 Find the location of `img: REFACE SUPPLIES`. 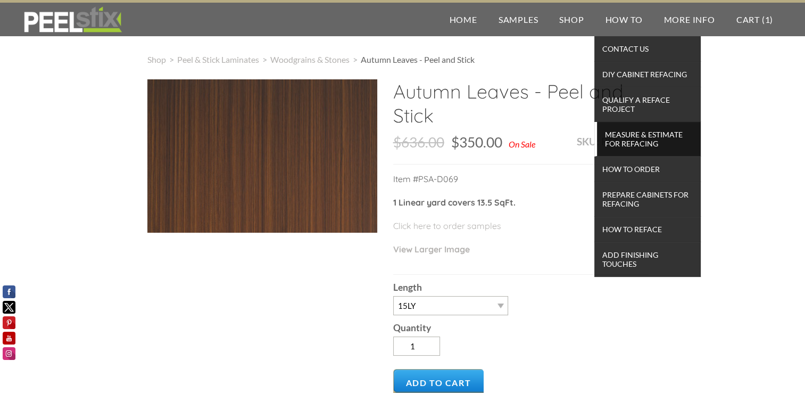

img: REFACE SUPPLIES is located at coordinates (72, 20).